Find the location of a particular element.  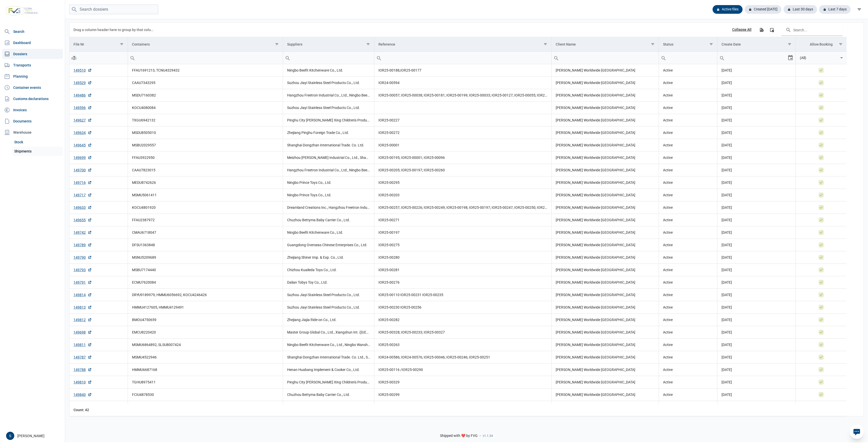

td: IOR25-00276 is located at coordinates (462, 282).